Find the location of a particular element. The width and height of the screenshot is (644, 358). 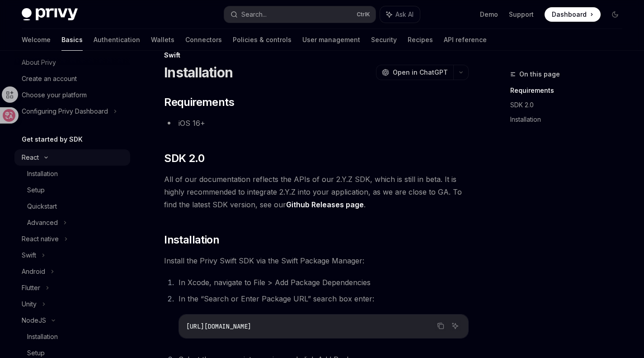

a: SDK 2.0 is located at coordinates (570, 105).